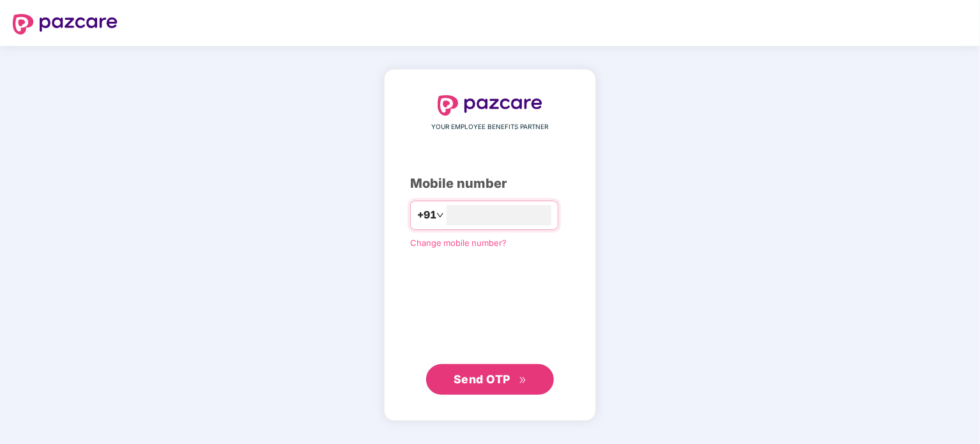 This screenshot has width=980, height=444. What do you see at coordinates (490, 183) in the screenshot?
I see `div: Mobile number` at bounding box center [490, 183].